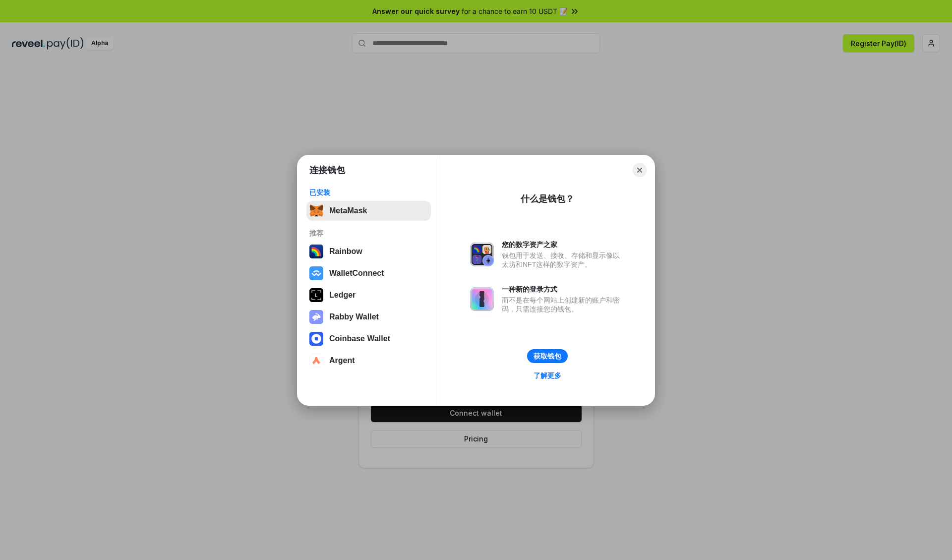 This screenshot has width=952, height=560. I want to click on h1: 连接钱包, so click(327, 170).